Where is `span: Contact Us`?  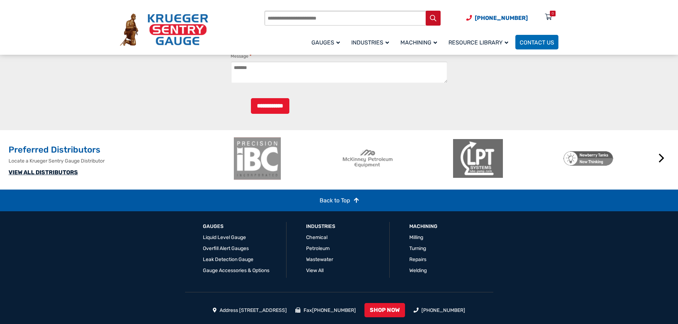 span: Contact Us is located at coordinates (537, 42).